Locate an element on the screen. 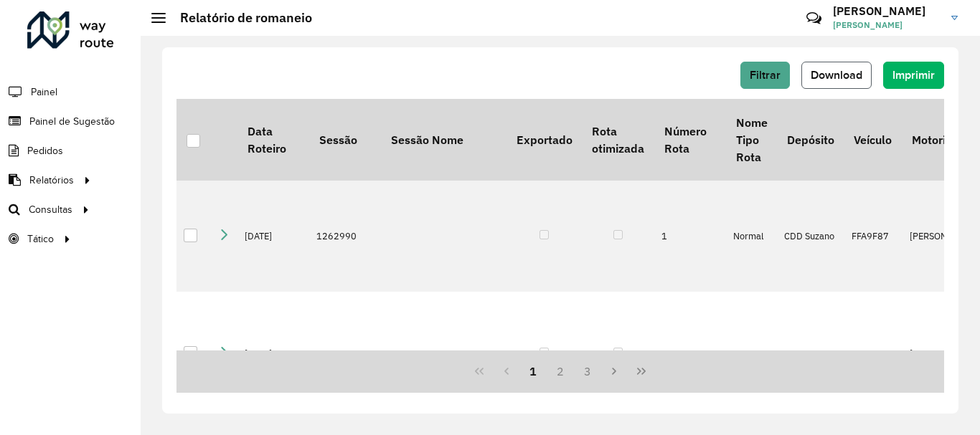 This screenshot has width=980, height=435. span: Painel de Sugestão is located at coordinates (71, 121).